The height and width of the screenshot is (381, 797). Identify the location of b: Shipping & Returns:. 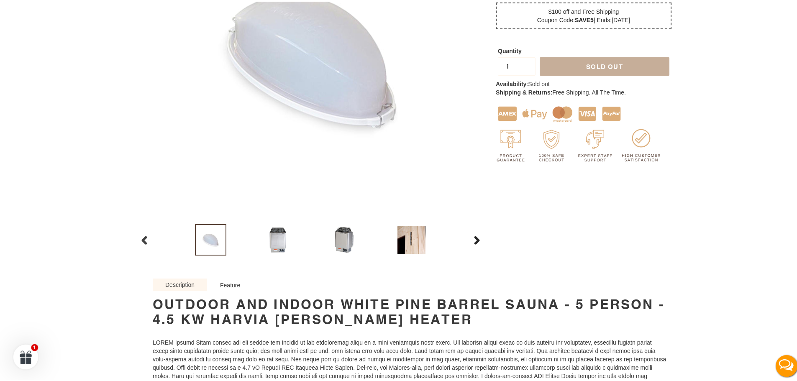
(524, 91).